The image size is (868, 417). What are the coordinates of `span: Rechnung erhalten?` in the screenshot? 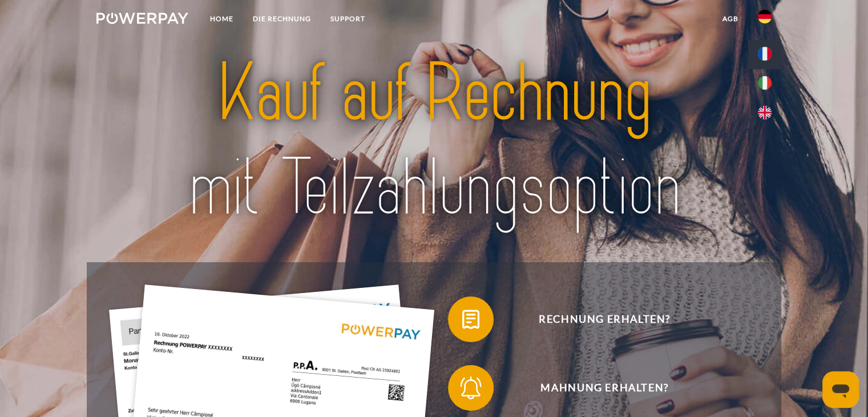 It's located at (605, 320).